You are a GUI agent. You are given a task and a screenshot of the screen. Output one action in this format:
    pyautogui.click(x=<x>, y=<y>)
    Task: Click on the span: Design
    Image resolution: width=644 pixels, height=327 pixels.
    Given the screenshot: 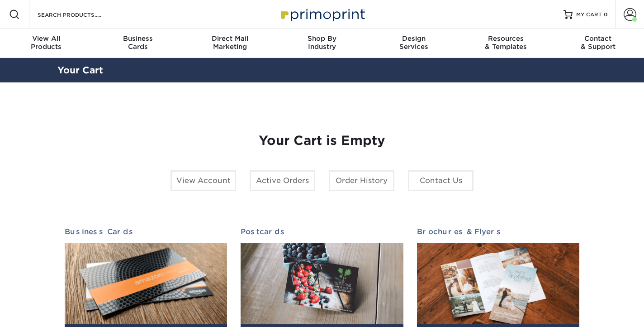 What is the action you would take?
    pyautogui.click(x=414, y=39)
    